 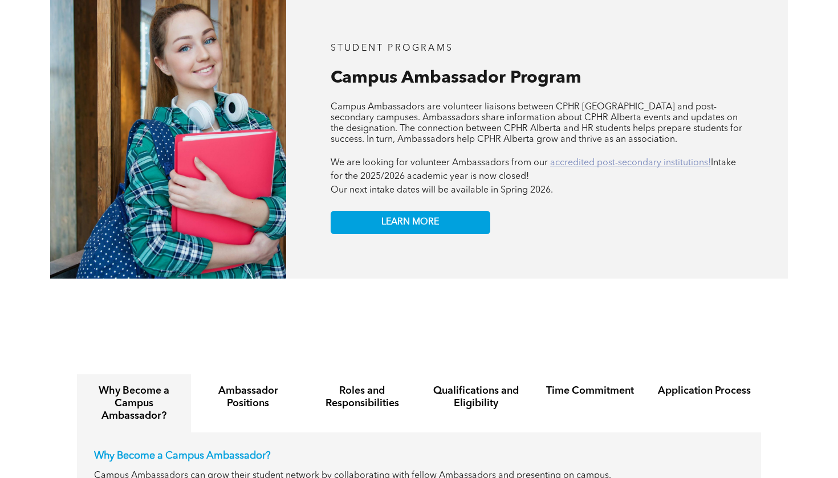 What do you see at coordinates (704, 391) in the screenshot?
I see `h4: Application Process` at bounding box center [704, 391].